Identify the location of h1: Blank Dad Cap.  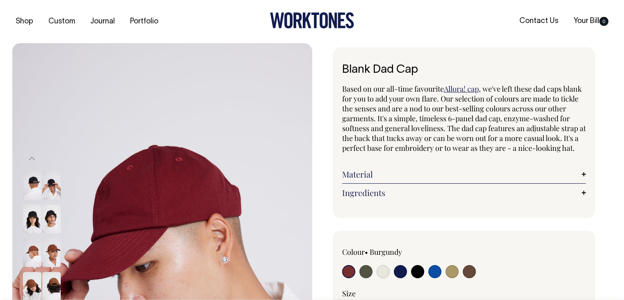
(464, 70).